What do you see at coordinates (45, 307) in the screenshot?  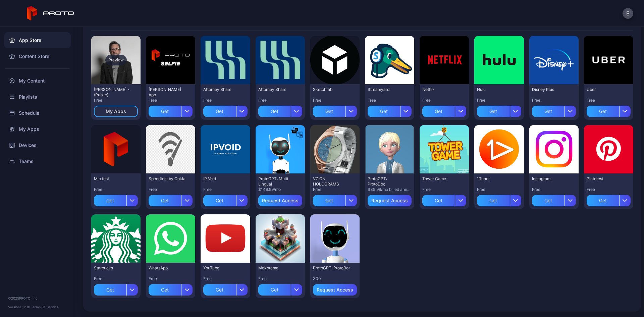 I see `a: Terms Of Service` at bounding box center [45, 307].